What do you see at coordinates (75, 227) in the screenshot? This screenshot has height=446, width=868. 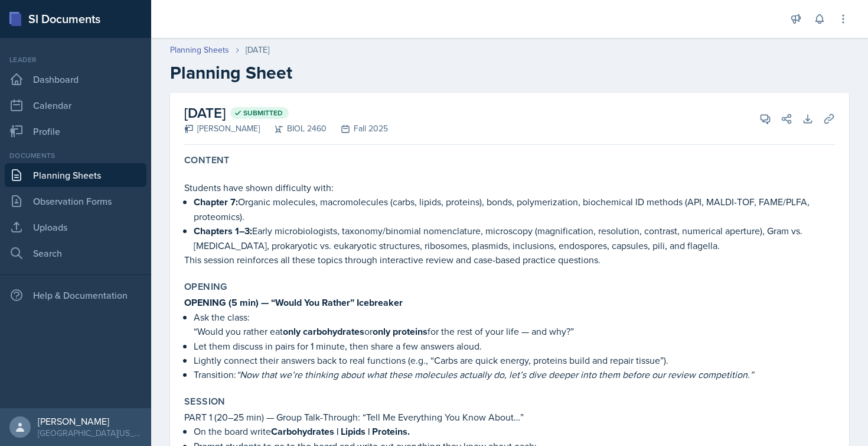 I see `a: Uploads` at bounding box center [75, 227].